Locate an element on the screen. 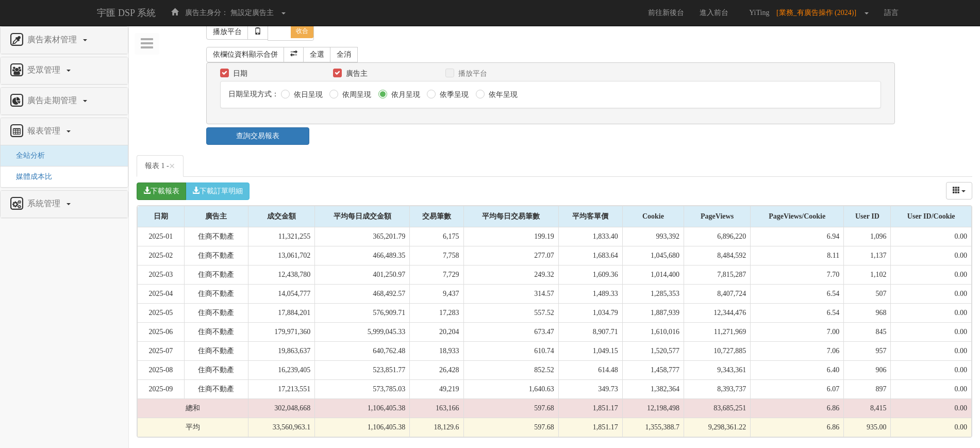  td: 466,489.35 is located at coordinates (362, 256).